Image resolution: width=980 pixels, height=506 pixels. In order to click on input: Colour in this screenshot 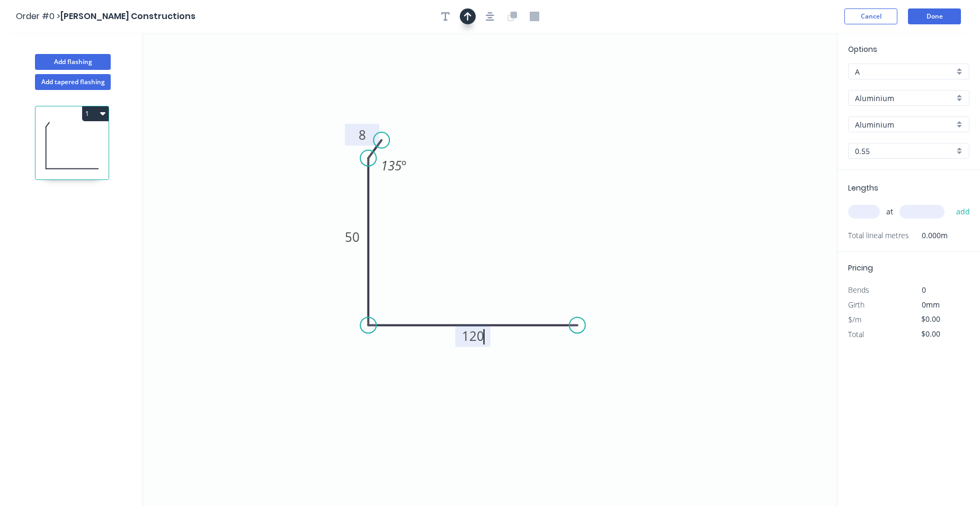, I will do `click(904, 124)`.